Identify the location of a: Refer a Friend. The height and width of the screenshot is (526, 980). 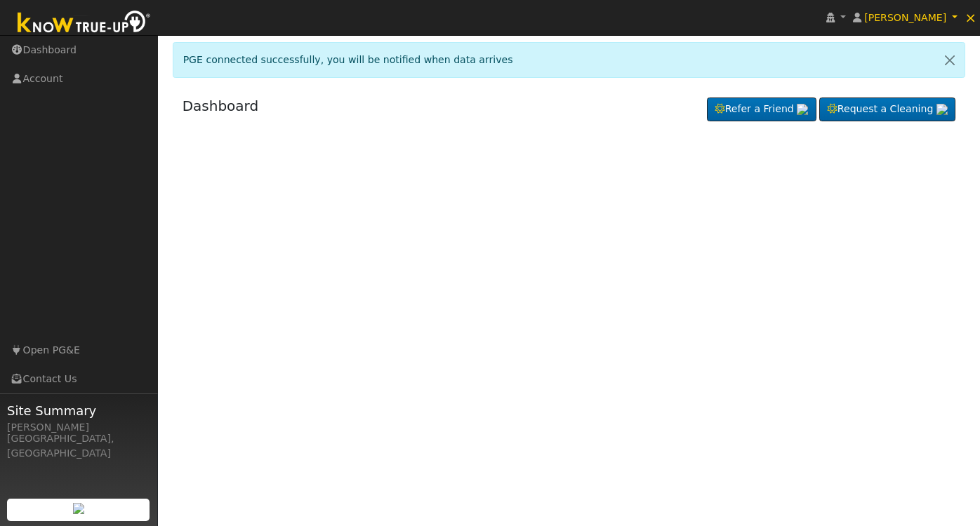
(761, 109).